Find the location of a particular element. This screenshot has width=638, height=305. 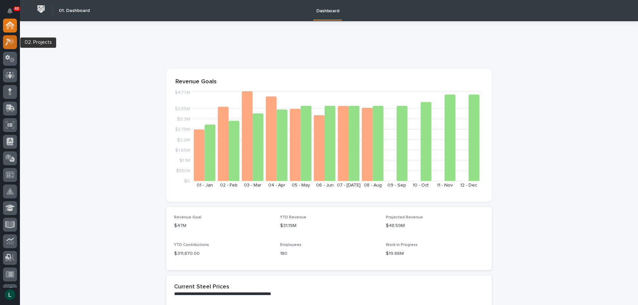

text: 08 - Aug is located at coordinates (373, 185).